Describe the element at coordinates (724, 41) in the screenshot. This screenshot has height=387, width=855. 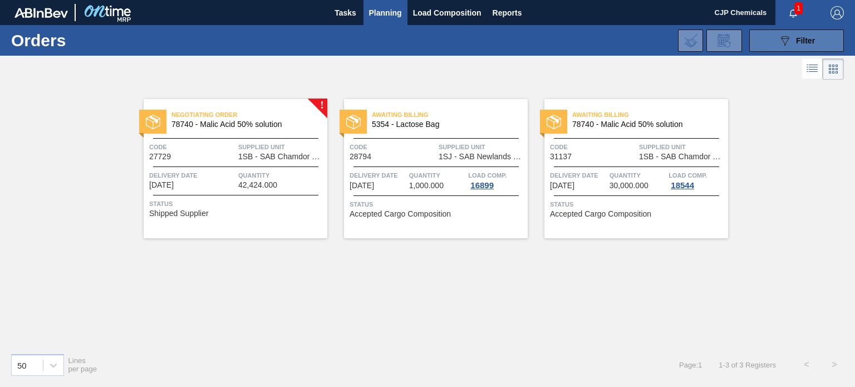
I see `div: Order Review Request` at that location.